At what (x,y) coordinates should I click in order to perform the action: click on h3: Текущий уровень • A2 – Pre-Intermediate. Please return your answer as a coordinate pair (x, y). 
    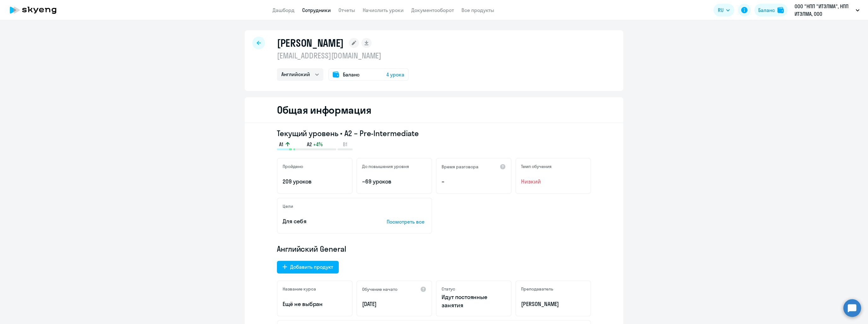
    Looking at the image, I should click on (434, 133).